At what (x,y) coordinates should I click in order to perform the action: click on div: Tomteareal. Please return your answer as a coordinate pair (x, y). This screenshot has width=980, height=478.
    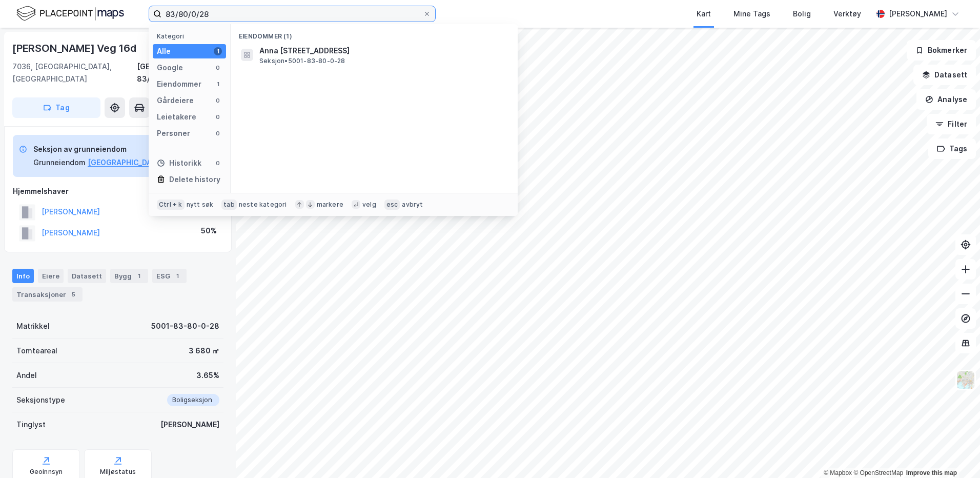
    Looking at the image, I should click on (37, 351).